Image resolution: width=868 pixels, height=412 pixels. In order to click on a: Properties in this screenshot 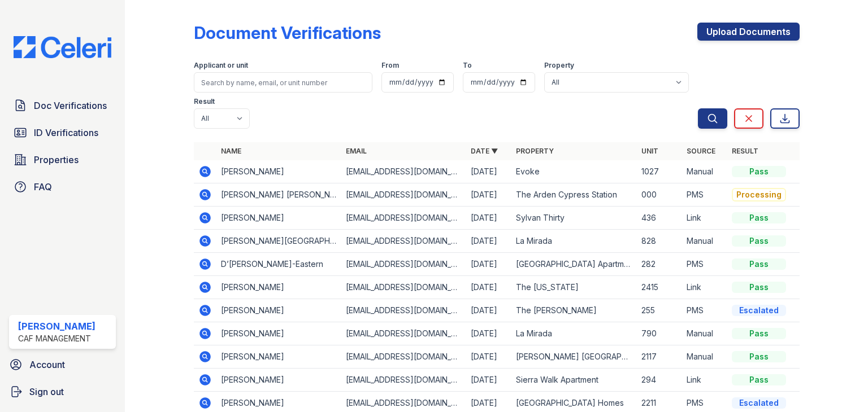, I will do `click(62, 160)`.